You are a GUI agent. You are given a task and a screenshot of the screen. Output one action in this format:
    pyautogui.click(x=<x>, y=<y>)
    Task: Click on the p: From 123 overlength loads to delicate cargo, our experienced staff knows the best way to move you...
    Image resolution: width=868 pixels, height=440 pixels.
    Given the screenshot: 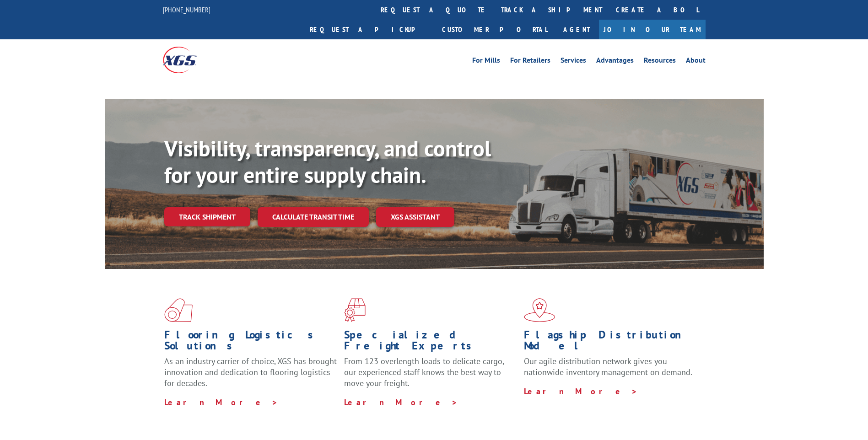 What is the action you would take?
    pyautogui.click(x=431, y=376)
    